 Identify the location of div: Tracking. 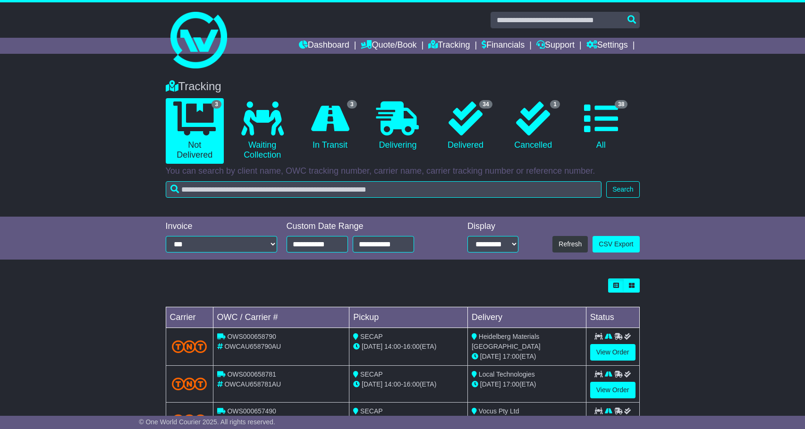
(403, 86).